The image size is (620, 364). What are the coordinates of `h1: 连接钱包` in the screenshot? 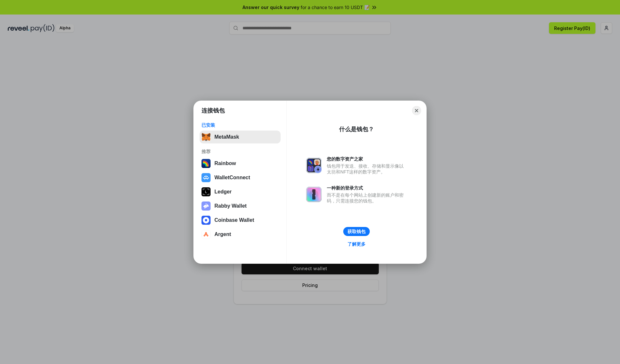 It's located at (213, 111).